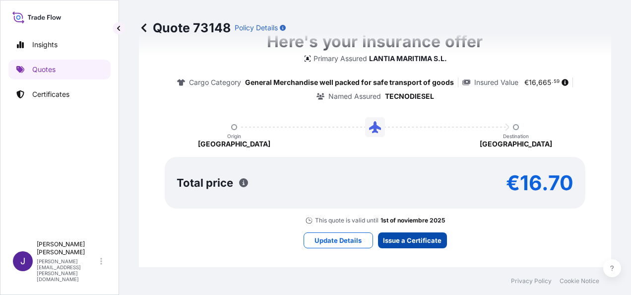  Describe the element at coordinates (234, 136) in the screenshot. I see `p: Origin` at that location.